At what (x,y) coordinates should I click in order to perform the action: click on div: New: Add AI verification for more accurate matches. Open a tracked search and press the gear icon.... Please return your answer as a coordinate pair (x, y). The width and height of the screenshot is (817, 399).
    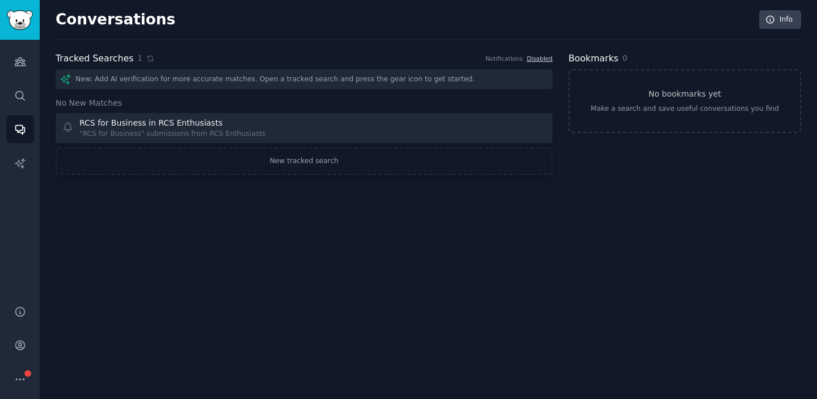
    Looking at the image, I should click on (304, 79).